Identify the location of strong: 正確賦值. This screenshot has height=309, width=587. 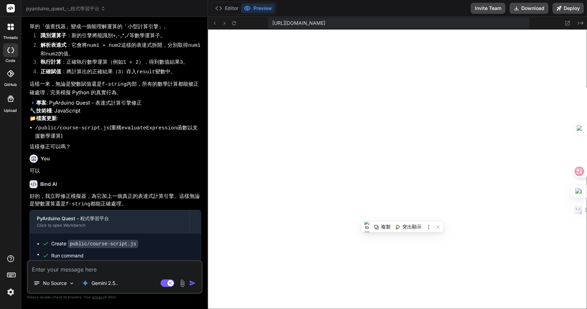
(51, 71).